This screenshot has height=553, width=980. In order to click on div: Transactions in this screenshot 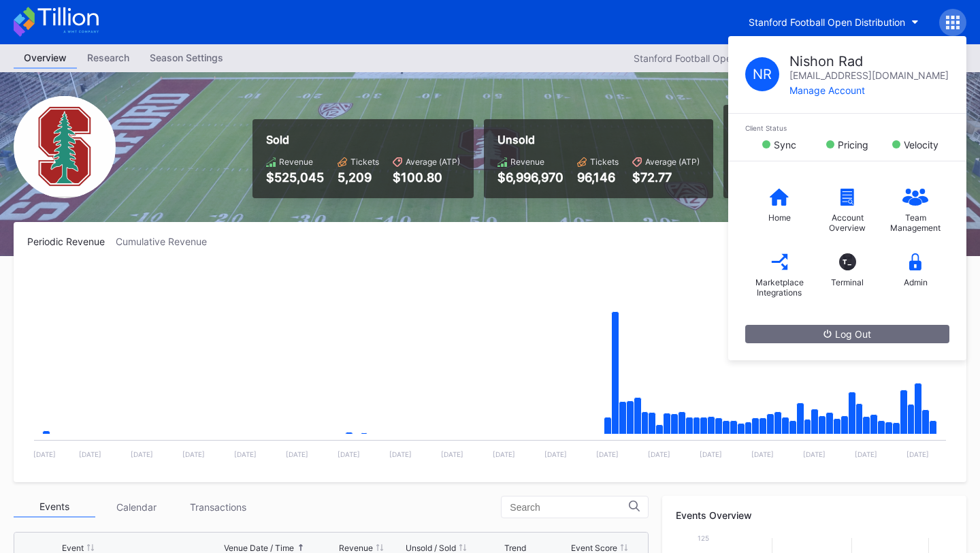, I will do `click(217, 506)`.